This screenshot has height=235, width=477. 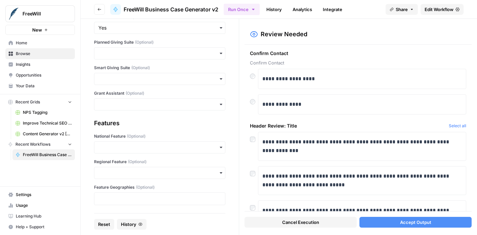 What do you see at coordinates (416, 223) in the screenshot?
I see `span: Accept Output` at bounding box center [416, 223].